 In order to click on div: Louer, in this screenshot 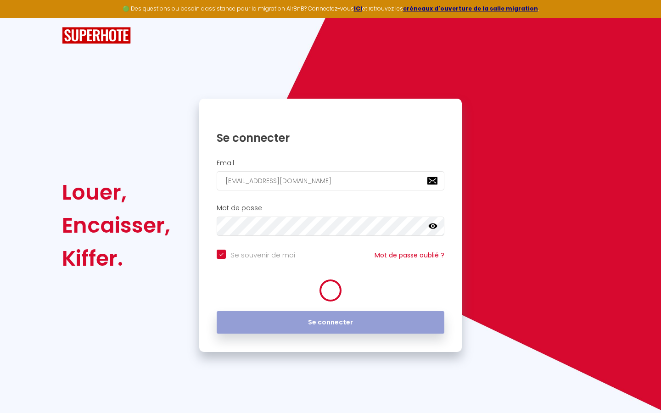, I will do `click(116, 192)`.